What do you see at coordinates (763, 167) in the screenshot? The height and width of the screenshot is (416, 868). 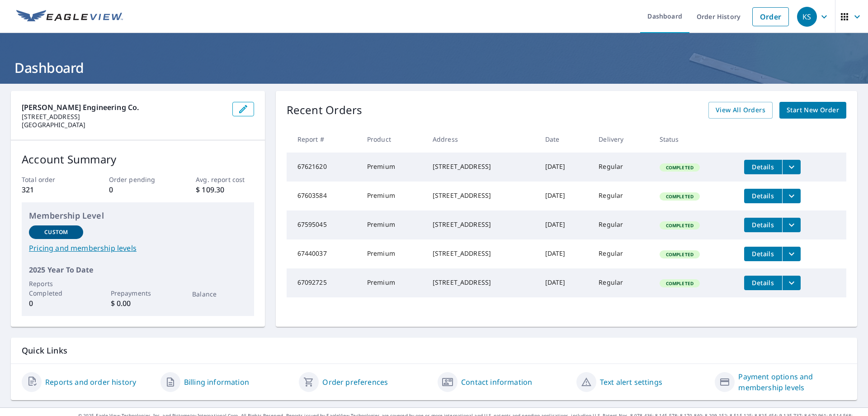 I see `button: detailsBtn-67621620` at bounding box center [763, 167].